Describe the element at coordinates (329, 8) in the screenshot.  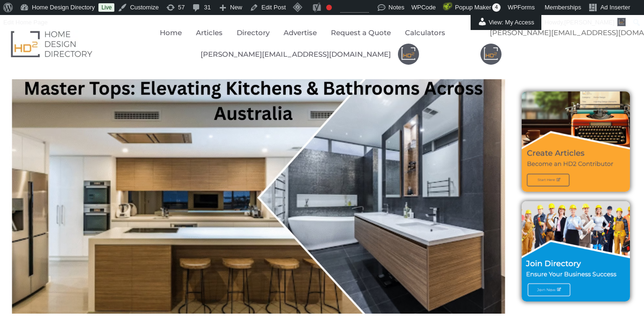
I see `div: Focus keyphrase not set` at that location.